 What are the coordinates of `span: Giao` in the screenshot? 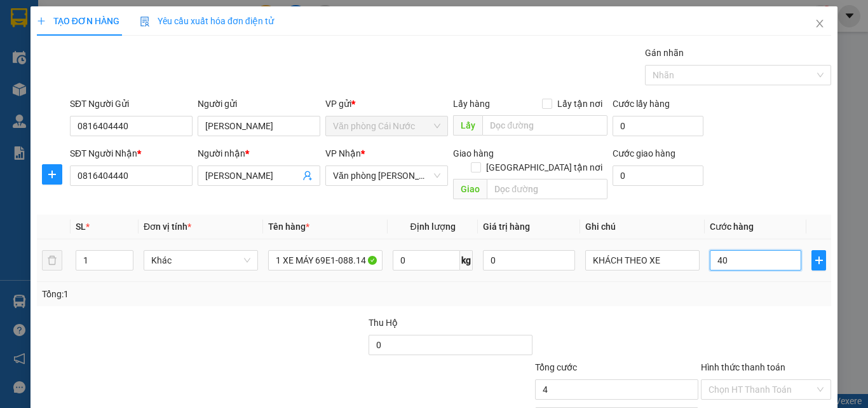 It's located at (470, 189).